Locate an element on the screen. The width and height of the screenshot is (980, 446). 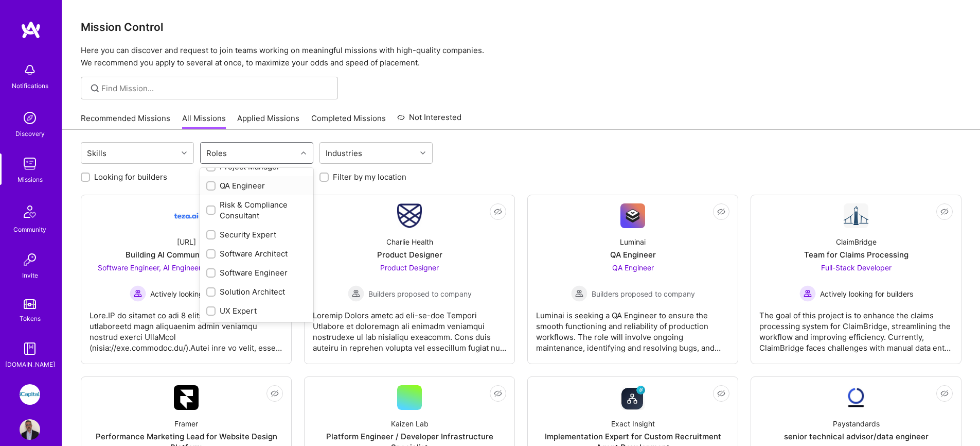
a: Company LogoLuminaiQA EngineerQA Engineer Builders proposed to companyBuilders proposed to compan... is located at coordinates (633, 279).